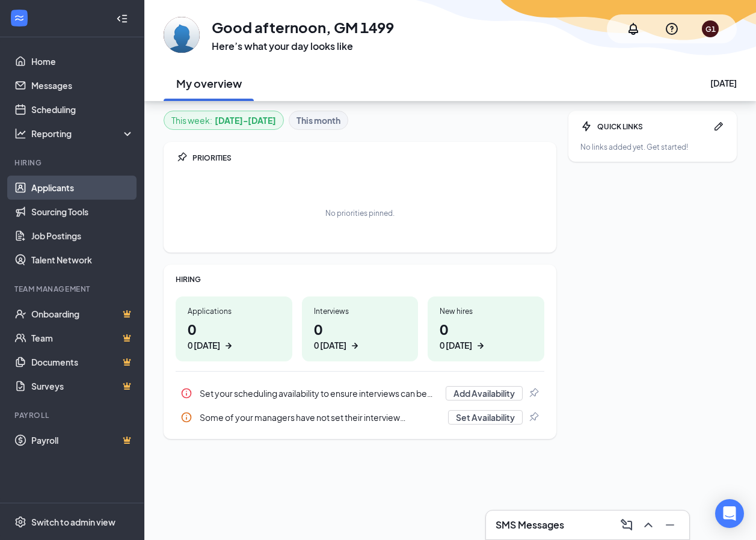 The image size is (756, 540). What do you see at coordinates (82, 314) in the screenshot?
I see `a: OnboardingCrown` at bounding box center [82, 314].